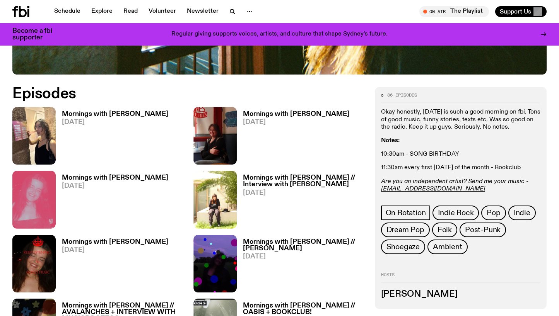  I want to click on a: Indie Rock, so click(456, 213).